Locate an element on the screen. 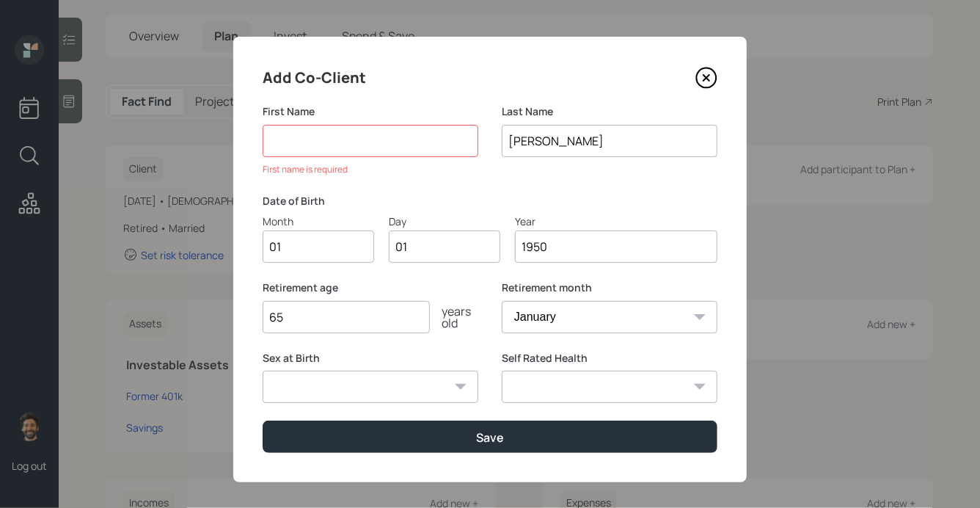 Image resolution: width=980 pixels, height=508 pixels. input: Month is located at coordinates (318, 246).